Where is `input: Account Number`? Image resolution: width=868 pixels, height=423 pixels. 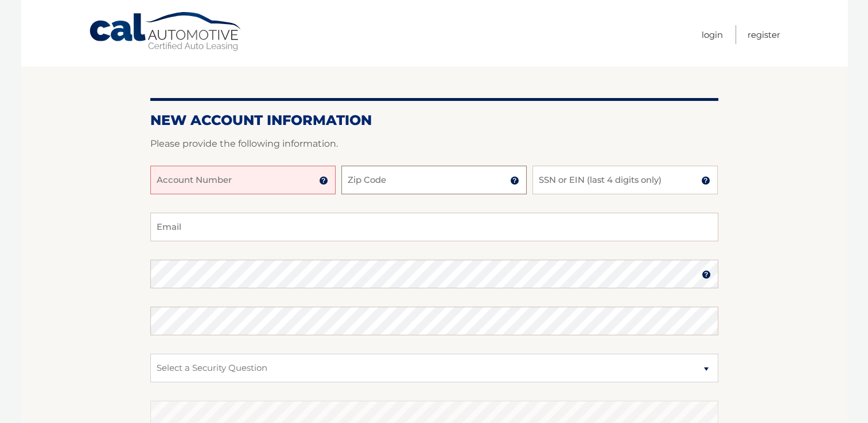 input: Account Number is located at coordinates (243, 180).